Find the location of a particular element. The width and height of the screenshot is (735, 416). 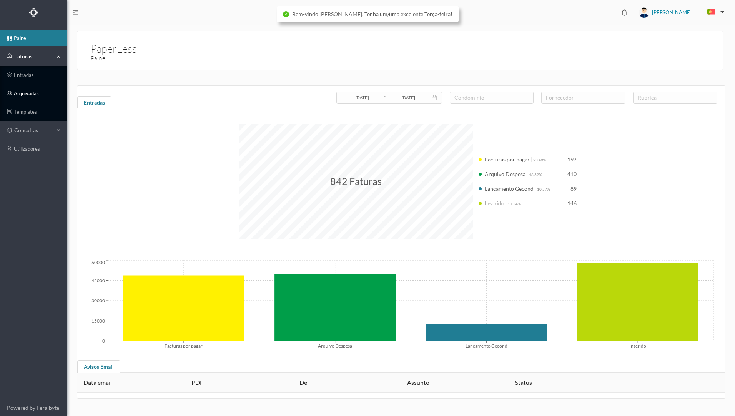

span: 23.40% is located at coordinates (540, 160).